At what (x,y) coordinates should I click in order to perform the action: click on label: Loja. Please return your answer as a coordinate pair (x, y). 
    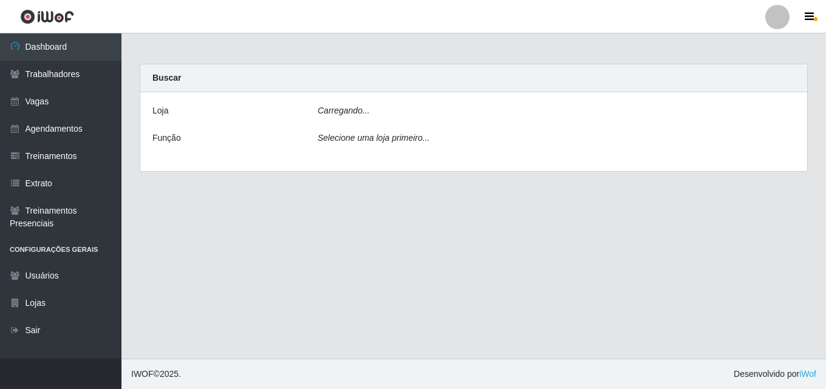
    Looking at the image, I should click on (160, 111).